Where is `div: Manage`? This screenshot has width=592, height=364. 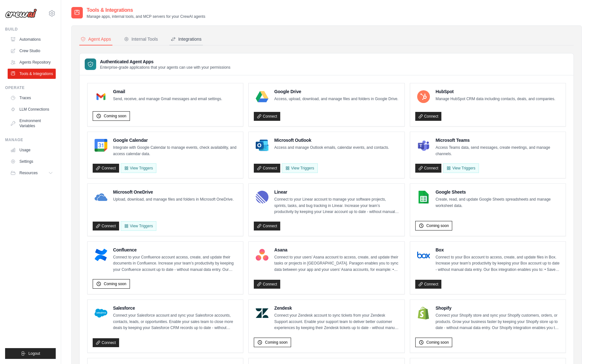
div: Manage is located at coordinates (30, 140).